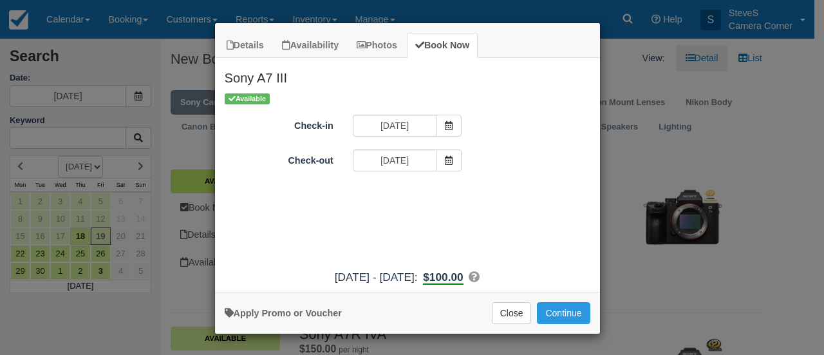 The height and width of the screenshot is (355, 824). Describe the element at coordinates (310, 45) in the screenshot. I see `a: Availability` at that location.